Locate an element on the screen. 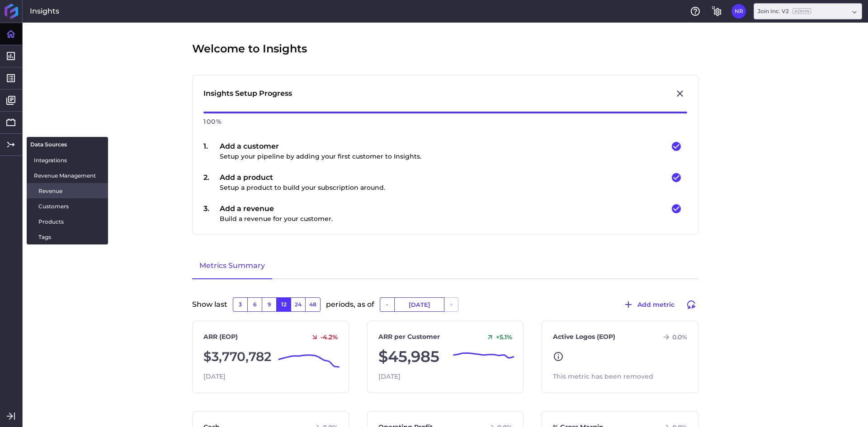 This screenshot has width=868, height=427. div: 2 . is located at coordinates (211, 182).